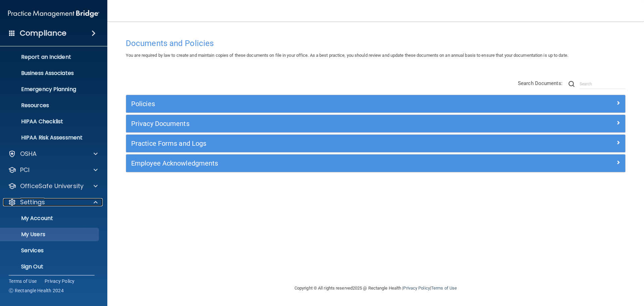  I want to click on a: Policies, so click(376, 104).